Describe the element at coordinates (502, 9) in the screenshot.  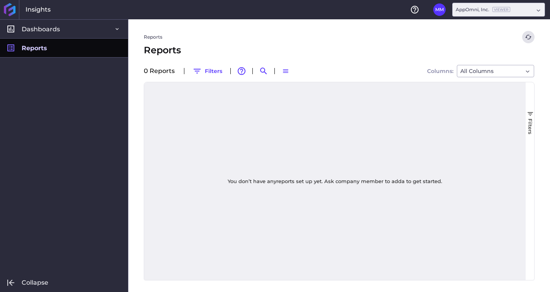
I see `ins: Viewer` at that location.